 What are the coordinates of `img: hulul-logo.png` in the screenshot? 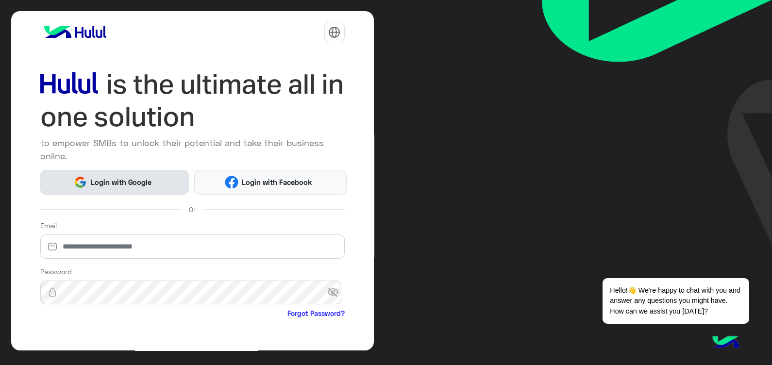 It's located at (726, 343).